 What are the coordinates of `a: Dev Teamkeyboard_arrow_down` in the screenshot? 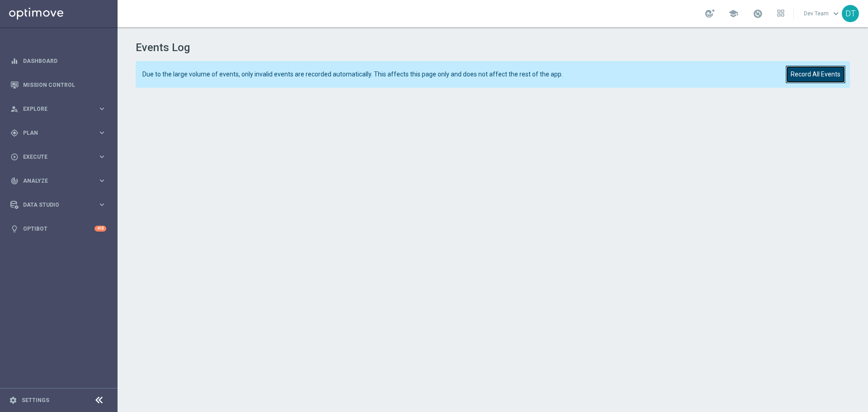 It's located at (822, 14).